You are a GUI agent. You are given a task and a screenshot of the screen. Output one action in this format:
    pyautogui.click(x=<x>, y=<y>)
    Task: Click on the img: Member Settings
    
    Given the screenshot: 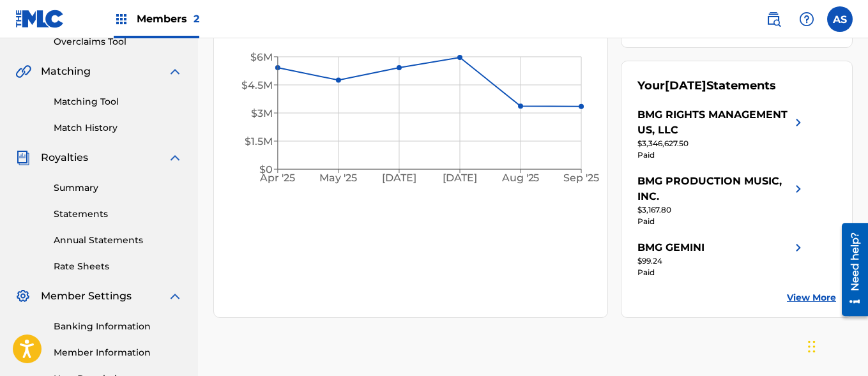 What is the action you would take?
    pyautogui.click(x=23, y=296)
    